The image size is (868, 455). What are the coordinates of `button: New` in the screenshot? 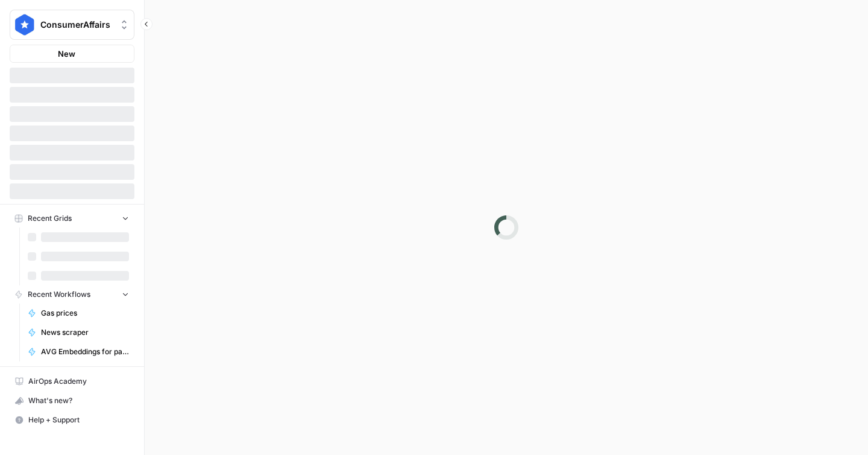 It's located at (72, 54).